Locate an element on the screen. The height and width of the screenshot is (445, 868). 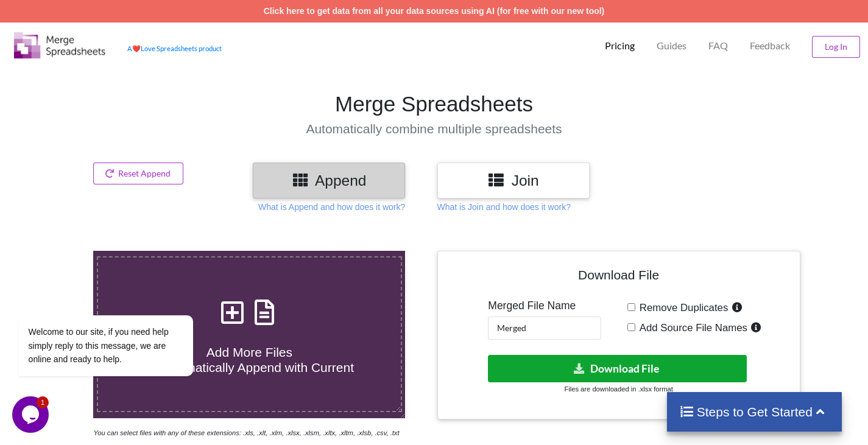
input: Enter File Name is located at coordinates (544, 328).